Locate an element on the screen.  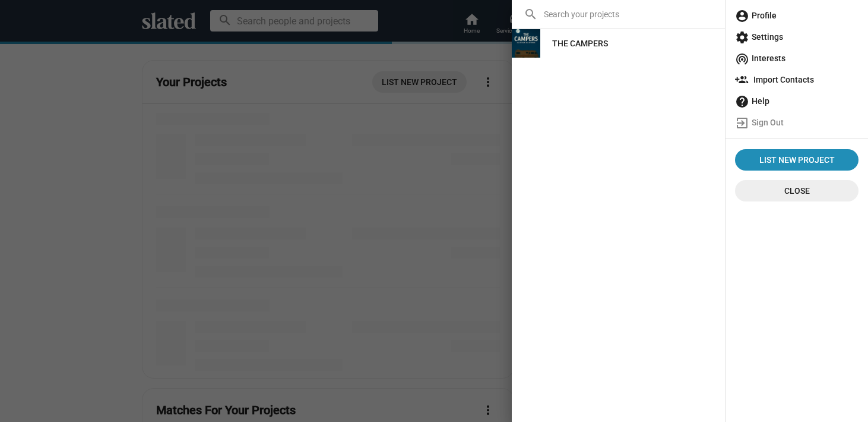
span: Interests is located at coordinates (797, 58).